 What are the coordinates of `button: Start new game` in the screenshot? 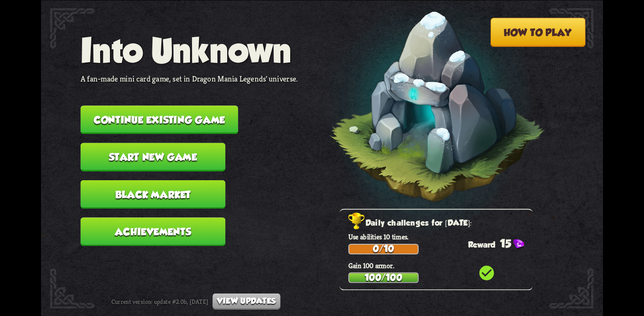 It's located at (153, 157).